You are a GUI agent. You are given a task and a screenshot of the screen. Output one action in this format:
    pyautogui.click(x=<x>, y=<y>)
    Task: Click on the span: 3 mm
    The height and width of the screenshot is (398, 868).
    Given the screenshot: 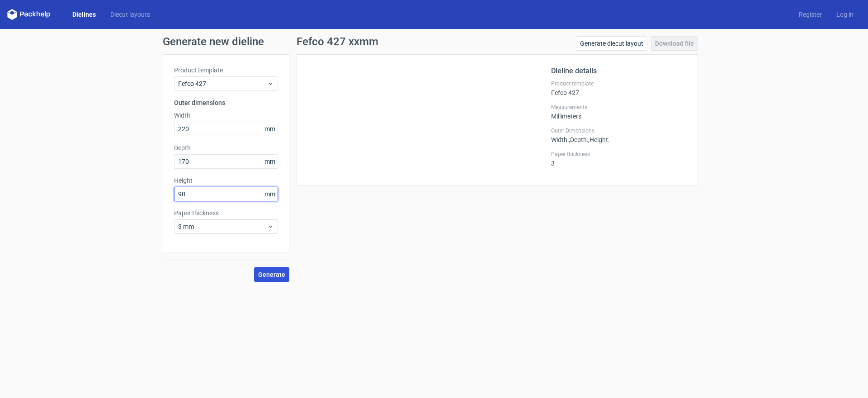 What is the action you would take?
    pyautogui.click(x=223, y=226)
    